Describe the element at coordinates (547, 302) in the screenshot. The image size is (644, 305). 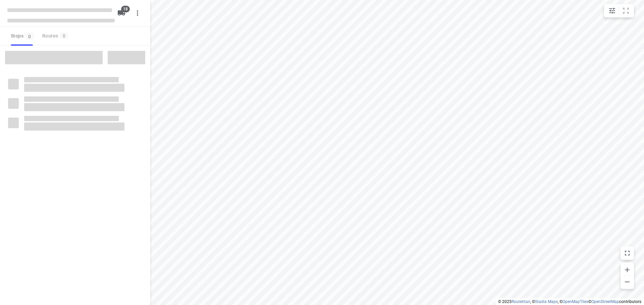
I see `a: Stadia Maps` at that location.